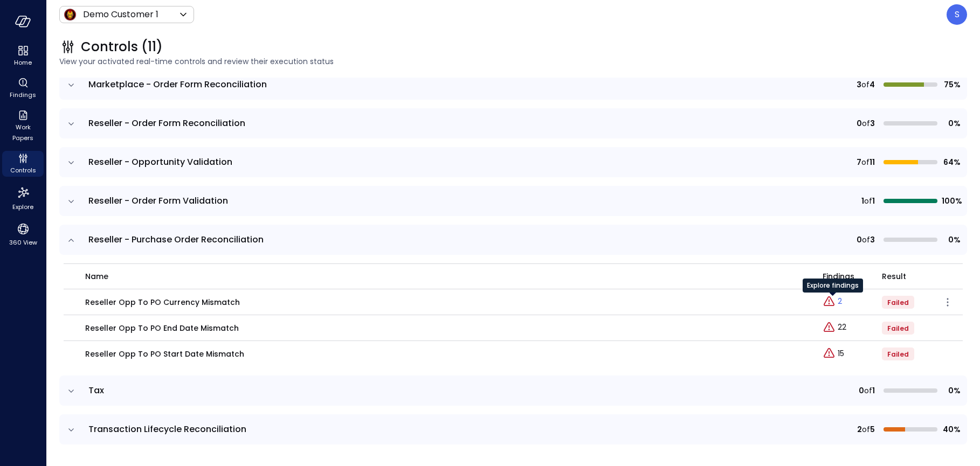 The height and width of the screenshot is (466, 980). What do you see at coordinates (70, 14) in the screenshot?
I see `img: Icon` at bounding box center [70, 14].